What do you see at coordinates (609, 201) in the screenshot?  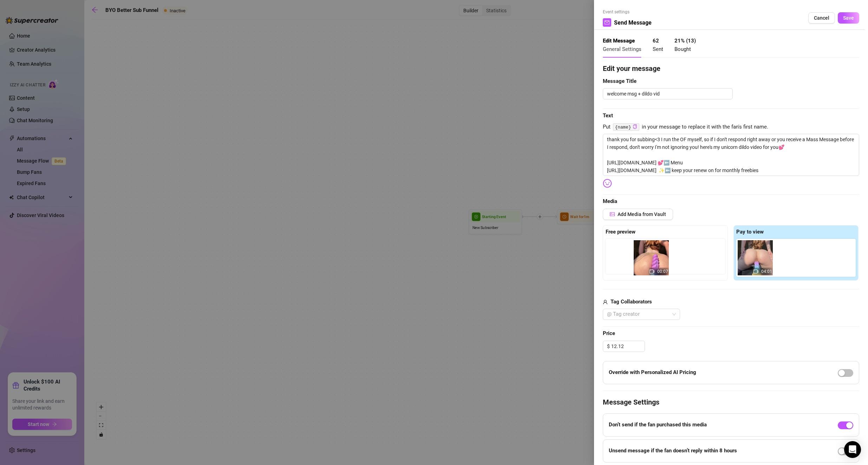 I see `strong: Media` at bounding box center [609, 201].